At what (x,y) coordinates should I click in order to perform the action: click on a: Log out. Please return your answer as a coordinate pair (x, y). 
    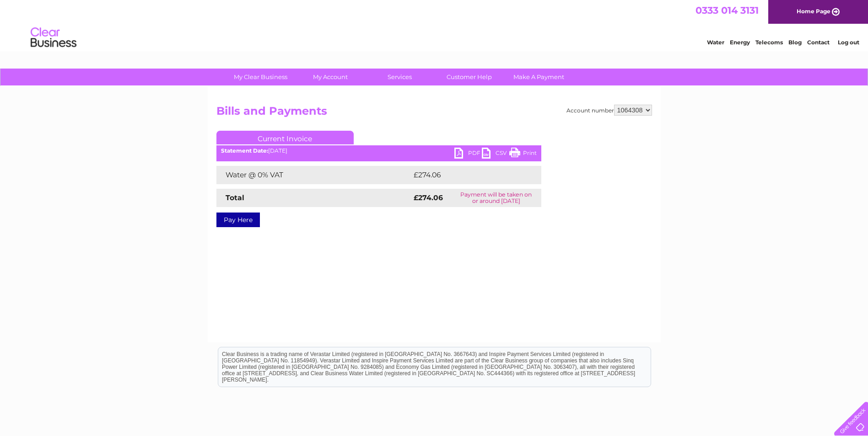
    Looking at the image, I should click on (849, 42).